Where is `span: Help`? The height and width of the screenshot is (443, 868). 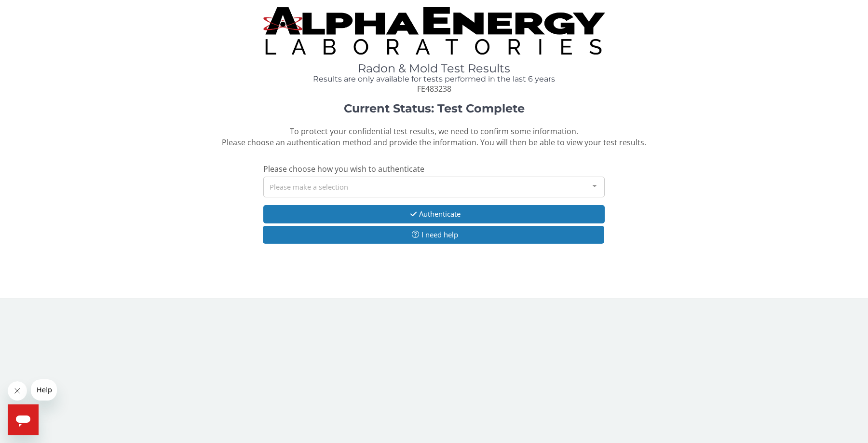 span: Help is located at coordinates (14, 11).